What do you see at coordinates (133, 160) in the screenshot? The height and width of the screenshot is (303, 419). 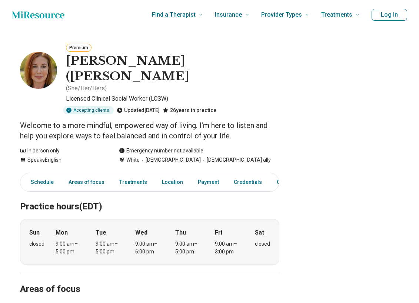 I see `span: White` at bounding box center [133, 160].